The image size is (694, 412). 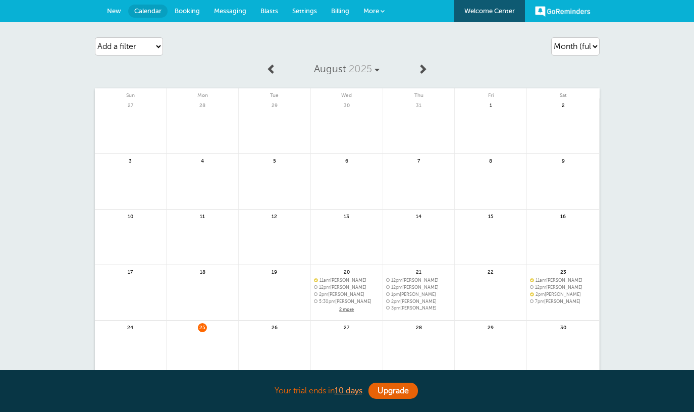 What do you see at coordinates (419, 308) in the screenshot?
I see `span: Tomosa Deleon` at bounding box center [419, 308].